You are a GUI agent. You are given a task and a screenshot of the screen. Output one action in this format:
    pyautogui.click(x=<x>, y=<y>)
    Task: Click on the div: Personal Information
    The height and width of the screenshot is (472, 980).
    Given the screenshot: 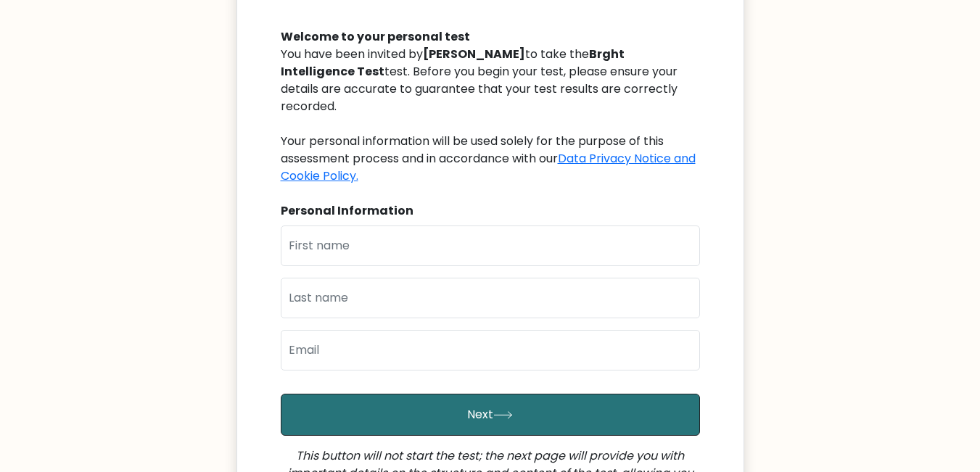 What is the action you would take?
    pyautogui.click(x=490, y=211)
    